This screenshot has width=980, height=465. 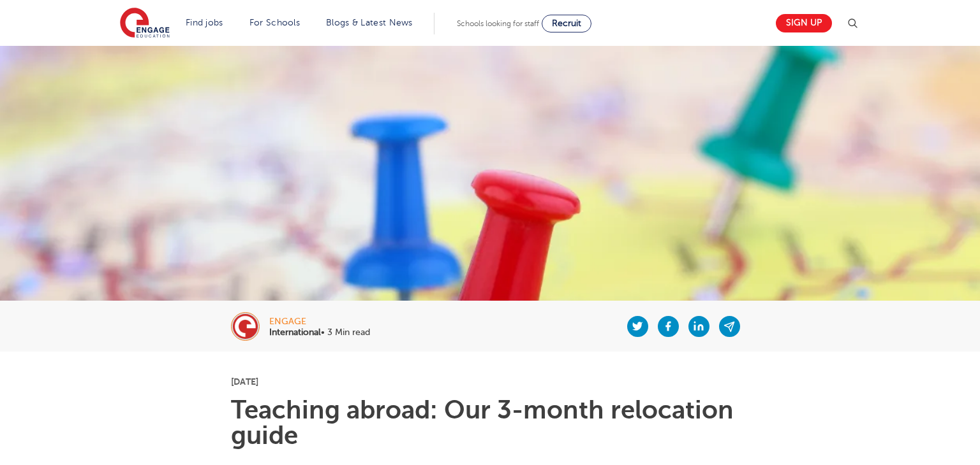 What do you see at coordinates (204, 22) in the screenshot?
I see `a: Find jobs` at bounding box center [204, 22].